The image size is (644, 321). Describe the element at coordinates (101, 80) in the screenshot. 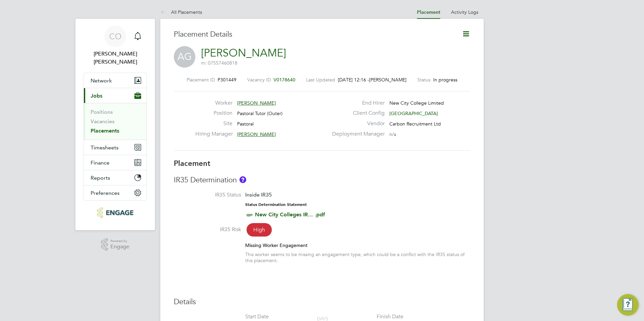

I see `span: Network` at that location.